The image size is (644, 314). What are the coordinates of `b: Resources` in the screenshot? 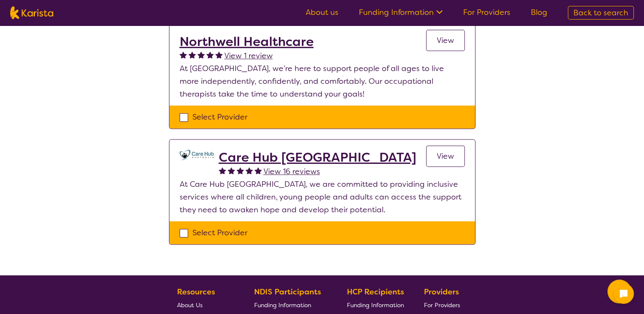 It's located at (196, 292).